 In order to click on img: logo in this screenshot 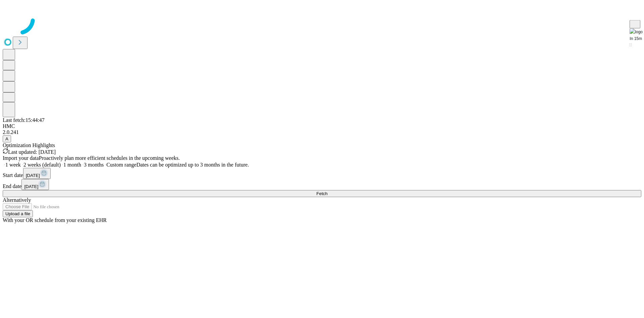, I will do `click(636, 32)`.